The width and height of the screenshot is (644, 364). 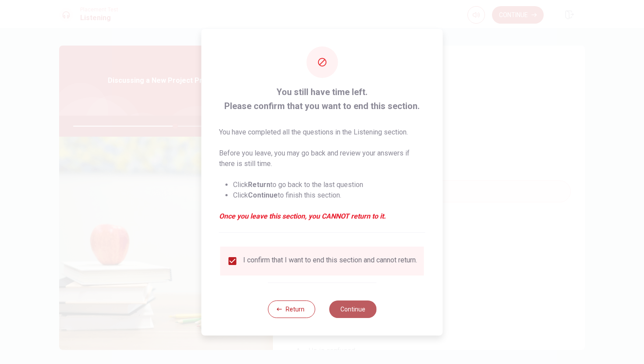 I want to click on li: Click to go back to the last question, so click(x=329, y=185).